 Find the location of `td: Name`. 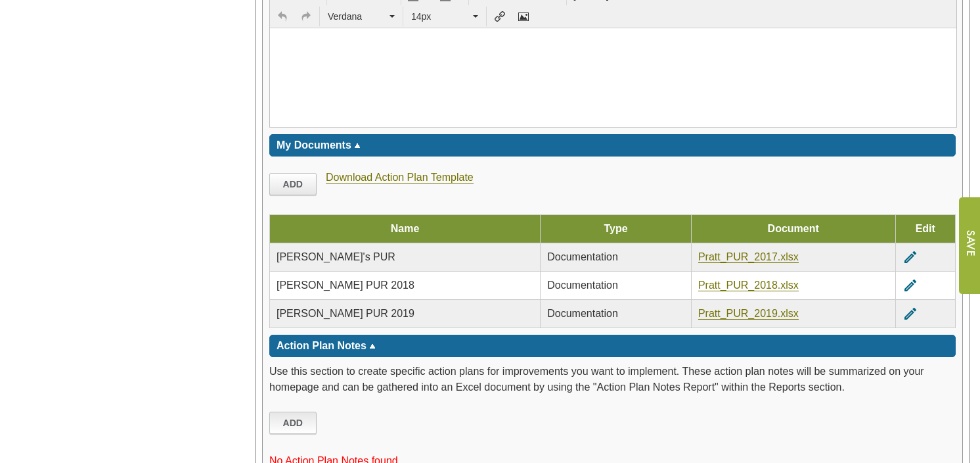

td: Name is located at coordinates (405, 229).